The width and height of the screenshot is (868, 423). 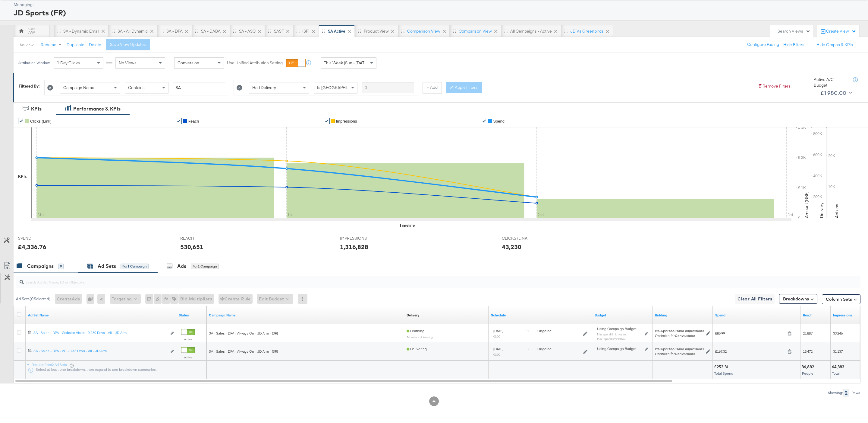 What do you see at coordinates (194, 121) in the screenshot?
I see `span: Reach` at bounding box center [194, 121].